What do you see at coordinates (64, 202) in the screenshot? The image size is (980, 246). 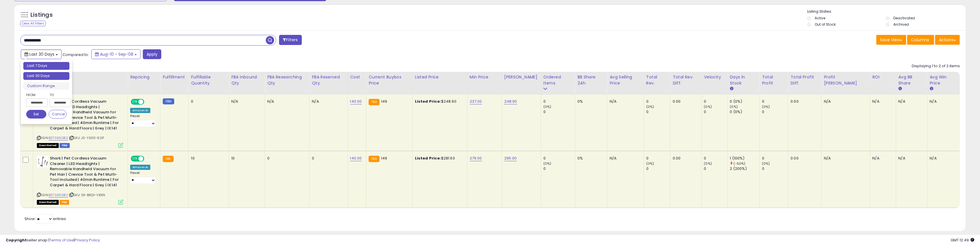 I see `span: FBA` at bounding box center [64, 202].